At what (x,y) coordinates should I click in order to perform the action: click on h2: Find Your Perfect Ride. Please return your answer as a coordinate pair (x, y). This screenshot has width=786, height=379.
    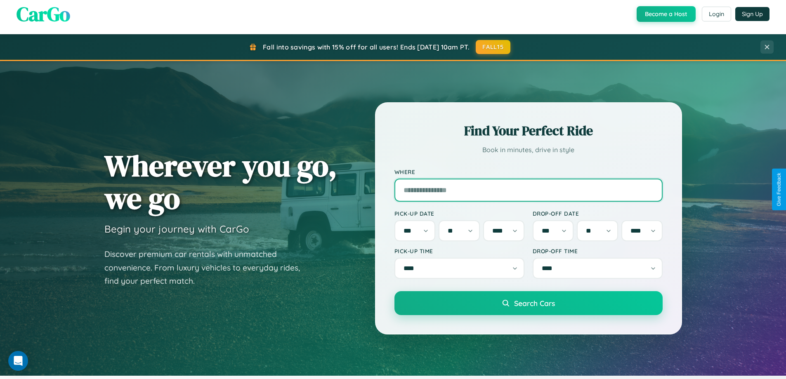
    Looking at the image, I should click on (528, 131).